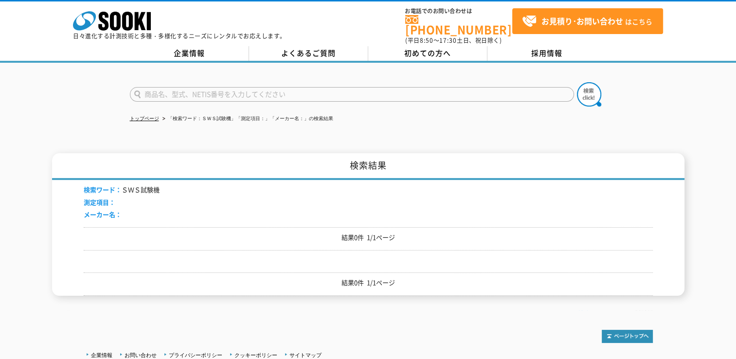  Describe the element at coordinates (103, 214) in the screenshot. I see `span: メーカー名：` at that location.